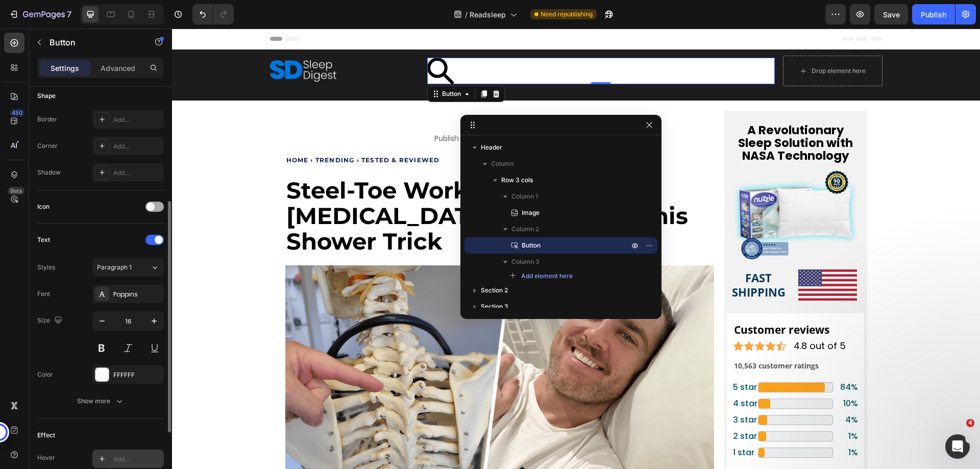  Describe the element at coordinates (137, 375) in the screenshot. I see `div: FFFFFF` at that location.